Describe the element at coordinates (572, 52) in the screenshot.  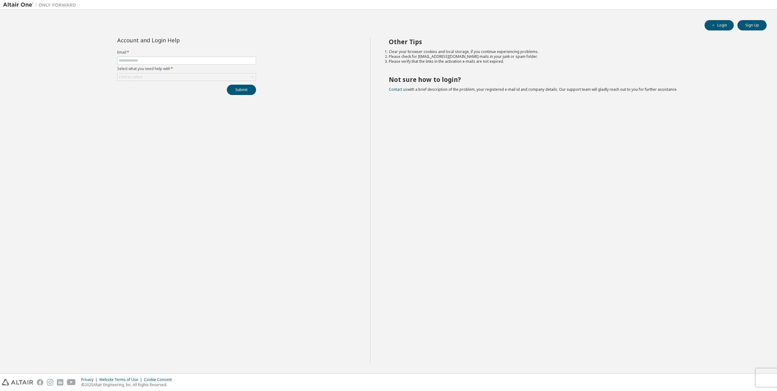
I see `li: Clear your browser cookies and local storage, if you continue experiencing problems.` at that location.